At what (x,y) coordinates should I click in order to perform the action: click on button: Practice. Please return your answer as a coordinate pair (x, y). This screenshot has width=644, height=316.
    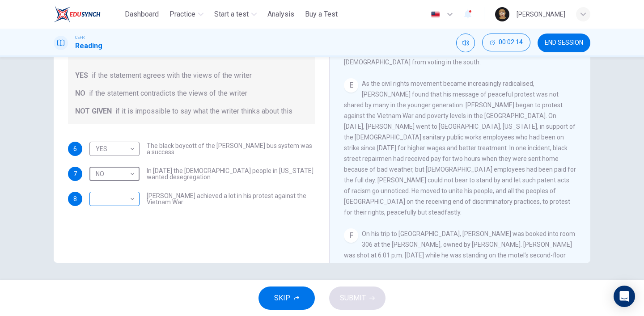
    Looking at the image, I should click on (186, 14).